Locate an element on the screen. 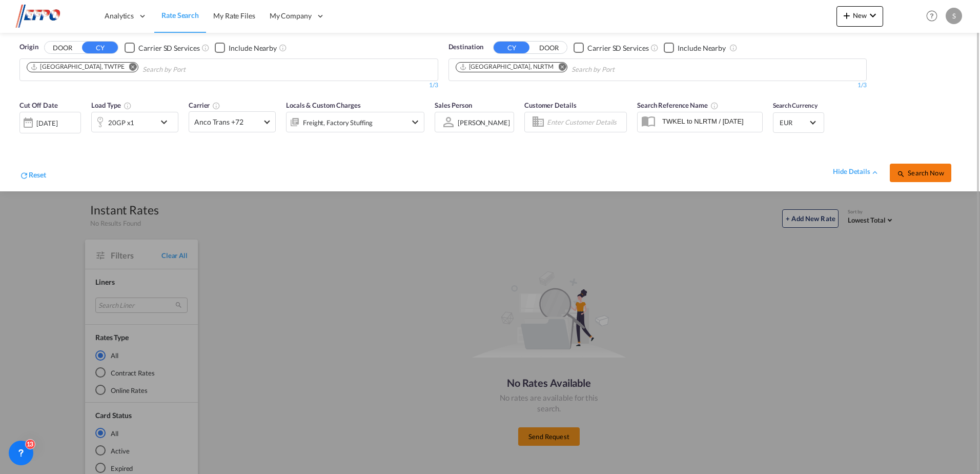  span: Search Reference Name is located at coordinates (677, 105).